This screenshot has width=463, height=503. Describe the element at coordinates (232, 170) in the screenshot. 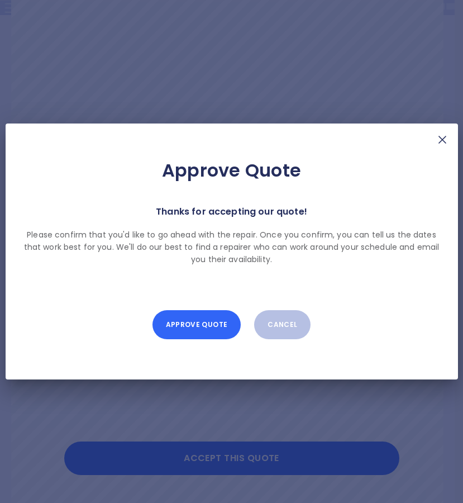

I see `h2: Approve Quote` at that location.